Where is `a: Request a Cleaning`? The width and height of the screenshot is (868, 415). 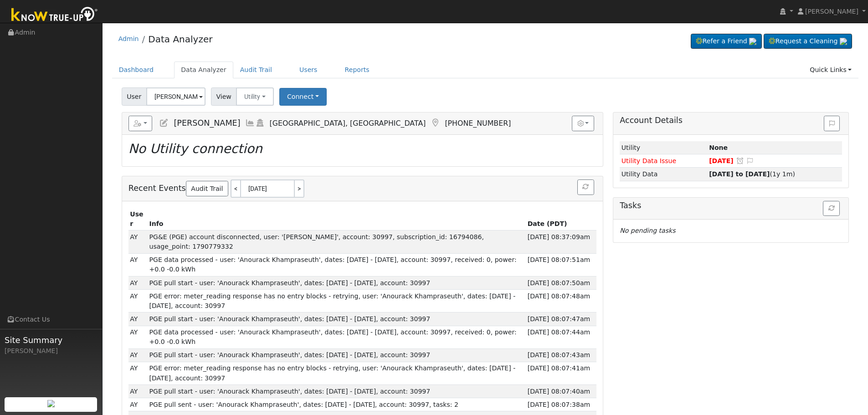
a: Request a Cleaning is located at coordinates (808, 42).